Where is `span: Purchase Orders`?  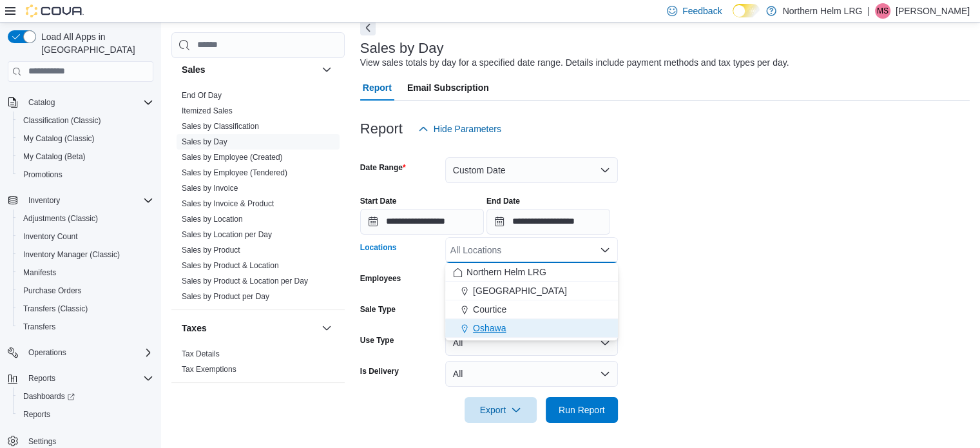
span: Purchase Orders is located at coordinates (52, 290).